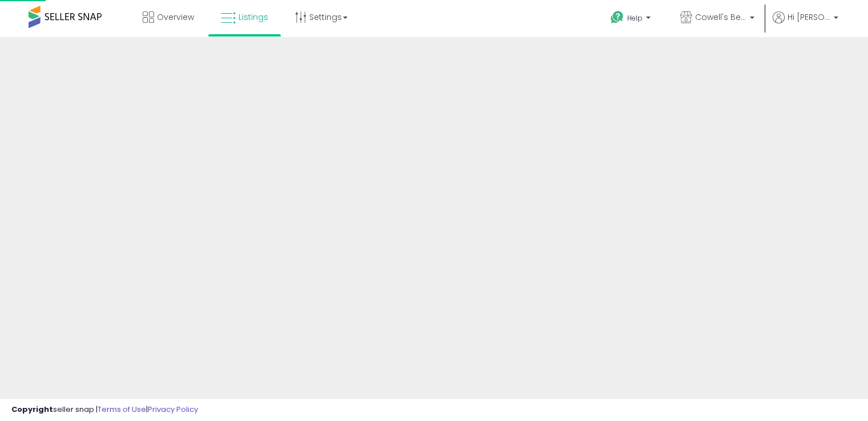  Describe the element at coordinates (104, 410) in the screenshot. I see `div: seller snap | |` at that location.